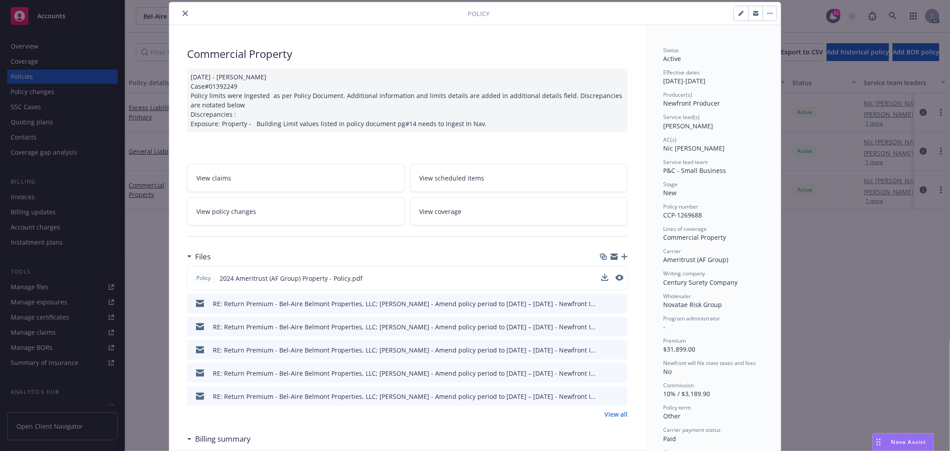 The image size is (950, 451). What do you see at coordinates (681, 117) in the screenshot?
I see `span: Service lead(s)` at bounding box center [681, 117].